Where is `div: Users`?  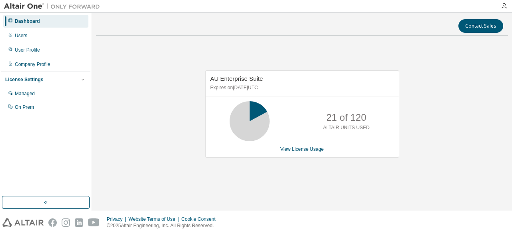
div: Users is located at coordinates (21, 36).